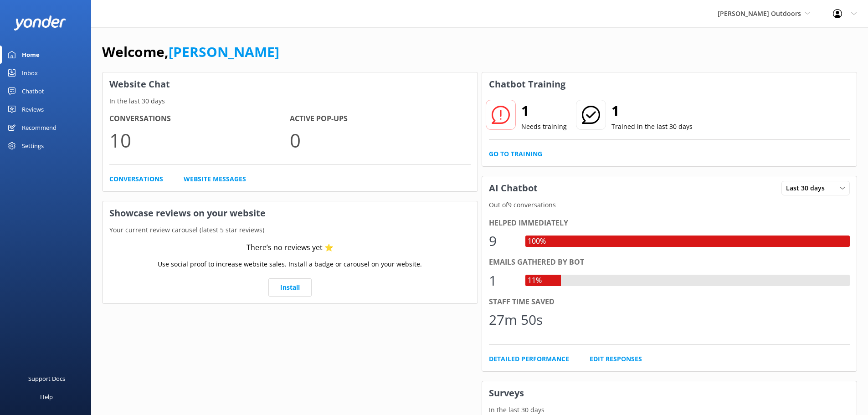  I want to click on div: Help, so click(46, 396).